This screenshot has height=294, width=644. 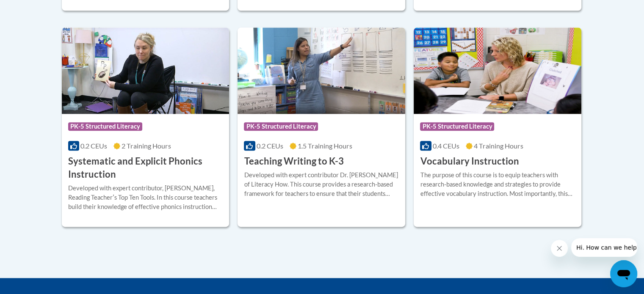 I want to click on span: 4 Training Hours, so click(x=499, y=145).